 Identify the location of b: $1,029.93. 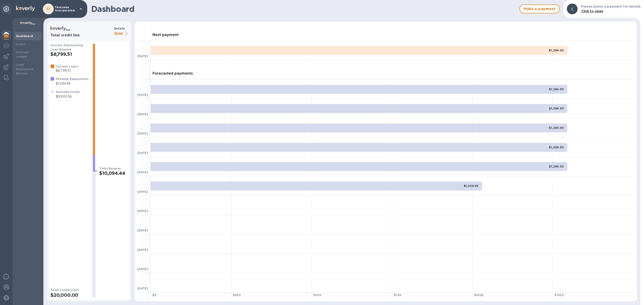
(471, 186).